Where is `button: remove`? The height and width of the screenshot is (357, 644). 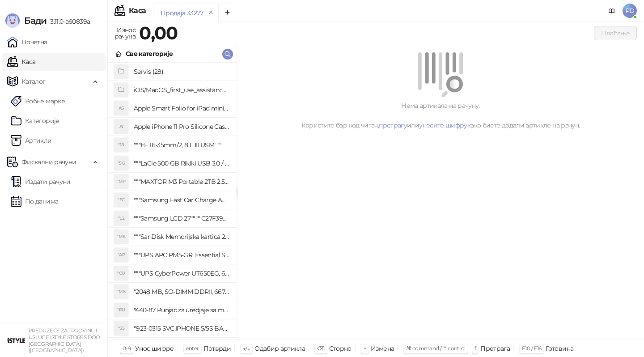
button: remove is located at coordinates (211, 12).